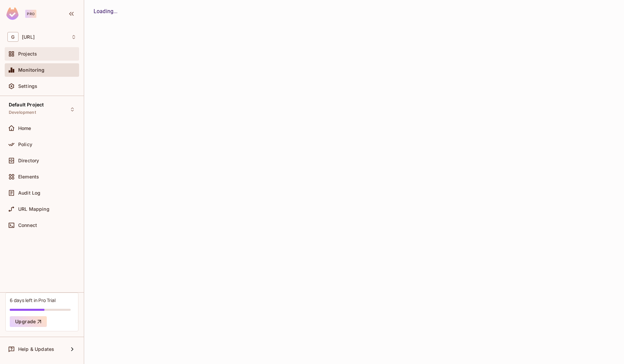  Describe the element at coordinates (31, 70) in the screenshot. I see `span: Monitoring` at that location.